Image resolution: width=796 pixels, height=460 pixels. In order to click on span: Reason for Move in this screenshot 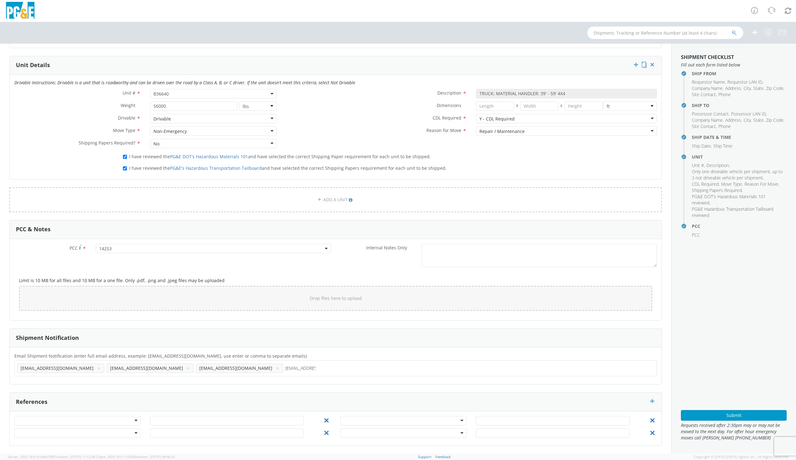, I will do `click(444, 130)`.